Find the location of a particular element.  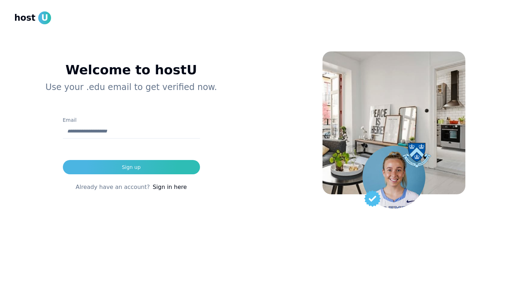

span: Already have an account? is located at coordinates (113, 187).